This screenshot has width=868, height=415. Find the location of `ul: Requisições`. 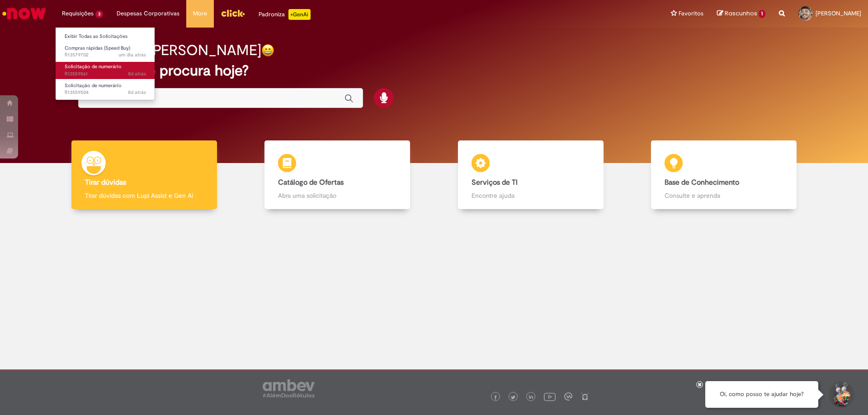

ul: Requisições is located at coordinates (105, 64).